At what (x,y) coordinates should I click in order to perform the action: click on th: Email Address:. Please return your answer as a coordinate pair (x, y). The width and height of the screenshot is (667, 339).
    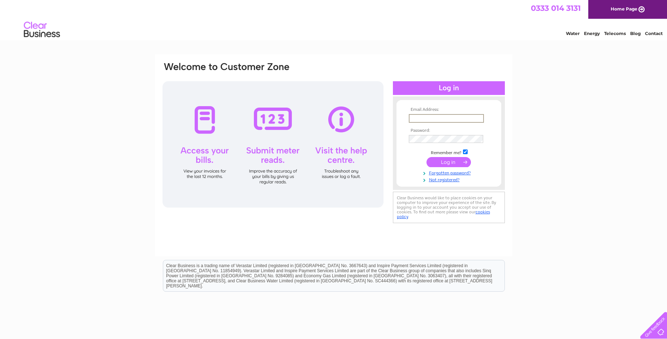
    Looking at the image, I should click on (449, 110).